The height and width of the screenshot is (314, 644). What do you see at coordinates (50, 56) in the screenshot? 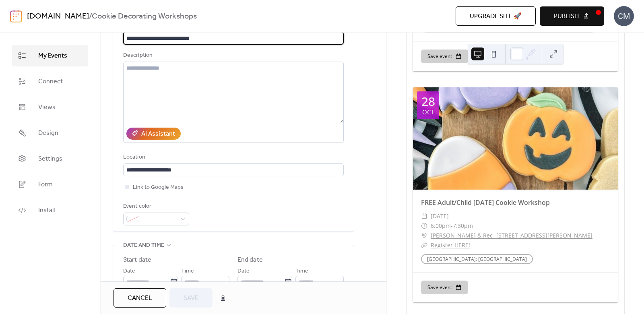
I see `a: My Events` at bounding box center [50, 56].